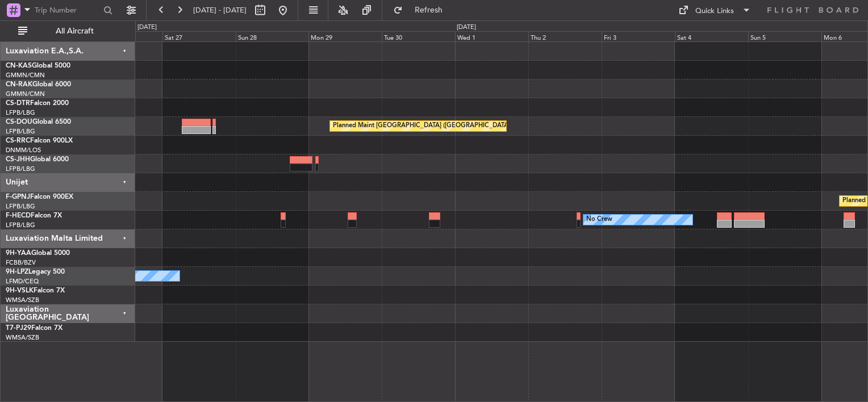 The width and height of the screenshot is (868, 402). I want to click on input: Trip Number, so click(67, 11).